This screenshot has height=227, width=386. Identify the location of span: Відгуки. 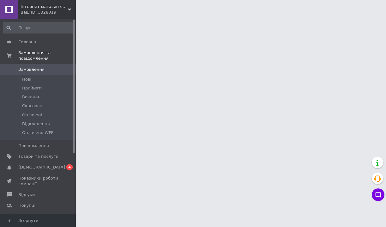
(27, 195).